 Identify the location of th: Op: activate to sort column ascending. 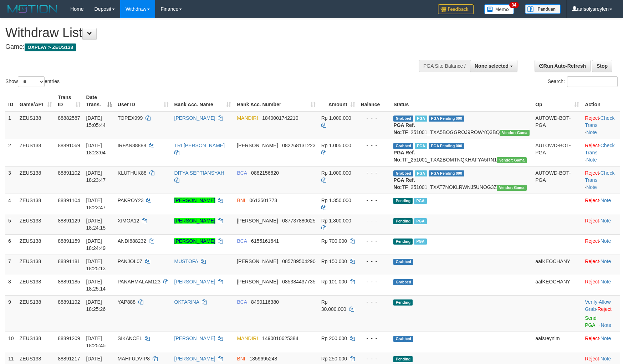
(557, 101).